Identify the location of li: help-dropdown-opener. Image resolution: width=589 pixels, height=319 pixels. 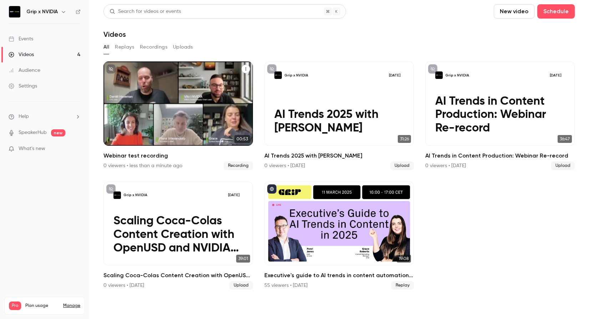
(45, 116).